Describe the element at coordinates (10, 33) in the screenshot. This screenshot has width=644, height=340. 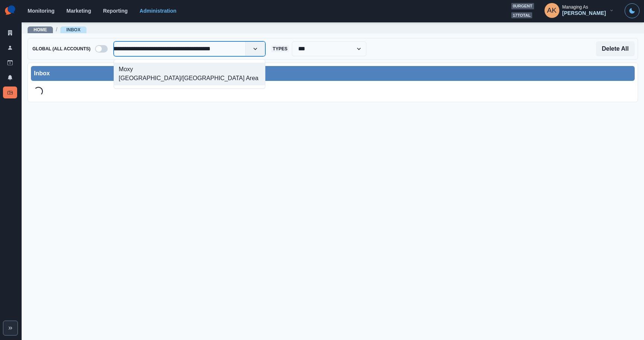
I see `a: Clients` at that location.